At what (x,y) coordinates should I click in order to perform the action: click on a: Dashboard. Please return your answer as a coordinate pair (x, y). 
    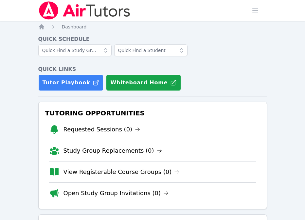
    Looking at the image, I should click on (74, 27).